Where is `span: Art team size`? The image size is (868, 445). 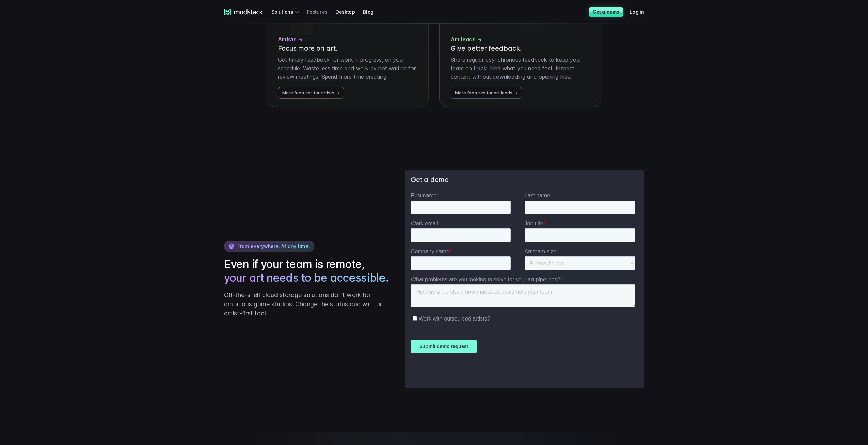 span: Art team size is located at coordinates (130, 59).